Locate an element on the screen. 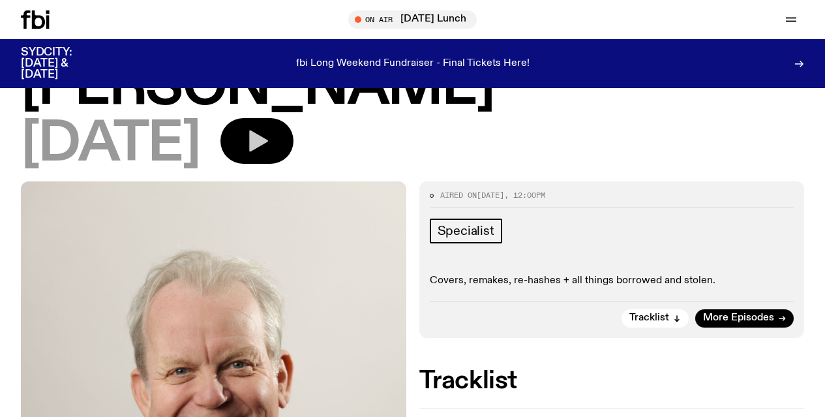  p: fbi Long Weekend Fundraiser - Final Tickets Here! is located at coordinates (413, 64).